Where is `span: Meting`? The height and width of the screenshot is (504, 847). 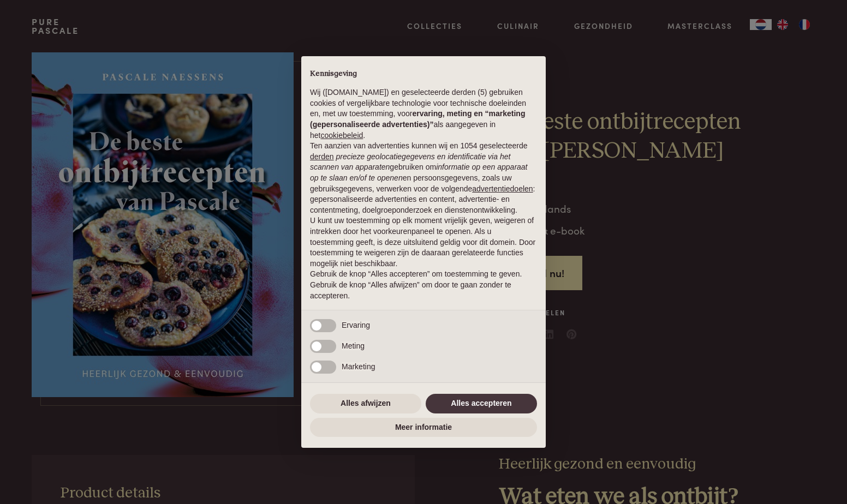
span: Meting is located at coordinates (353, 346).